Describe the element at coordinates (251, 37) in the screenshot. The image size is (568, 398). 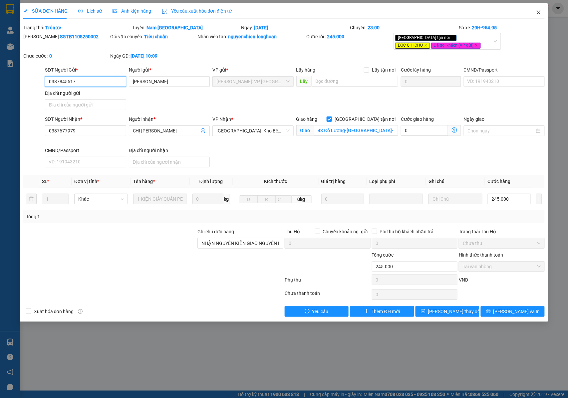
I see `div: Nhân viên tạo:` at that location.